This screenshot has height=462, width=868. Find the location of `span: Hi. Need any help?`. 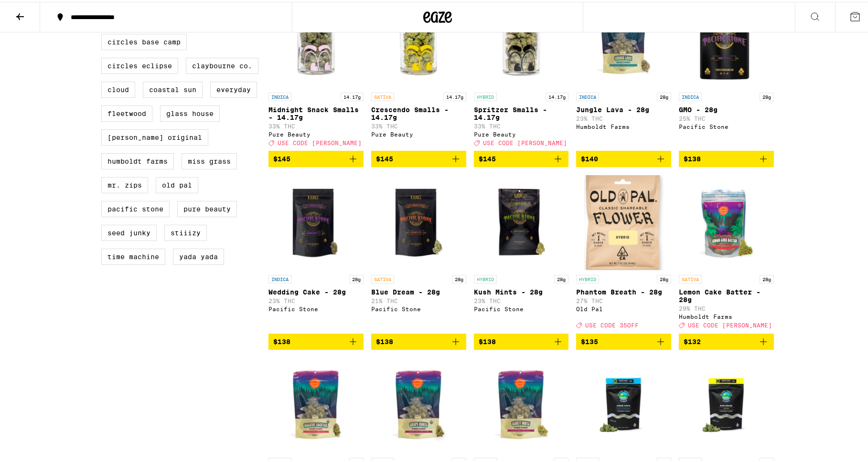

span: Hi. Need any help? is located at coordinates (37, 10).